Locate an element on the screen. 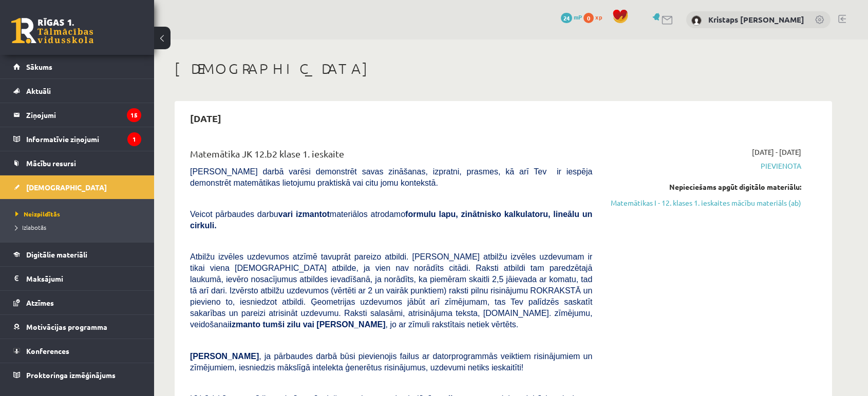 This screenshot has width=868, height=396. a: Motivācijas programma is located at coordinates (77, 327).